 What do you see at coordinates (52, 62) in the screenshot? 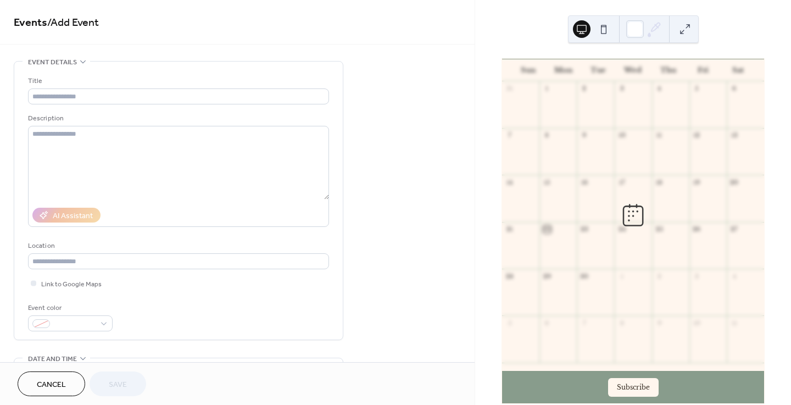
I see `span: Event details` at bounding box center [52, 62].